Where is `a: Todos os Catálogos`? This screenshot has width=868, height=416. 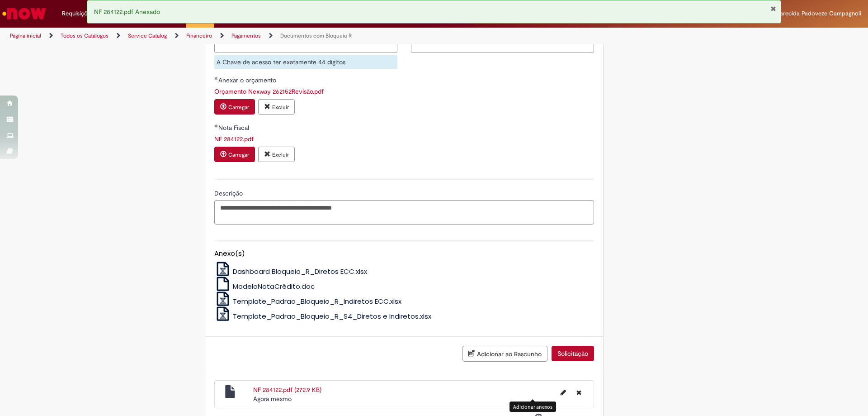 a: Todos os Catálogos is located at coordinates (84, 36).